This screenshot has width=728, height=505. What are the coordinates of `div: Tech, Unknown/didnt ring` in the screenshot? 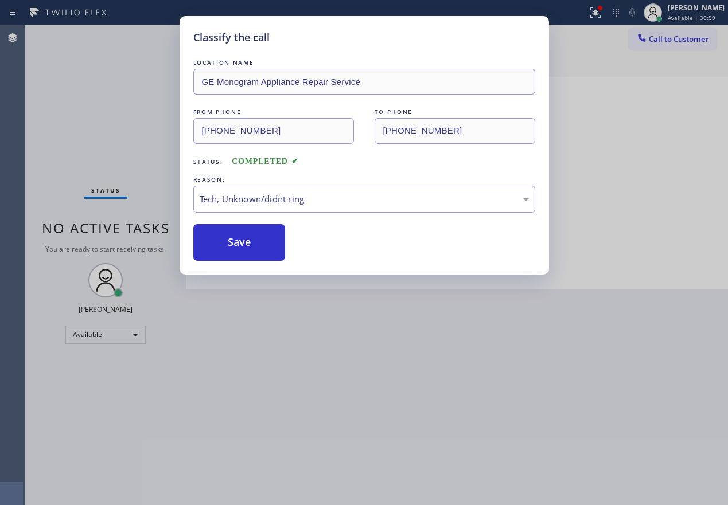 It's located at (364, 199).